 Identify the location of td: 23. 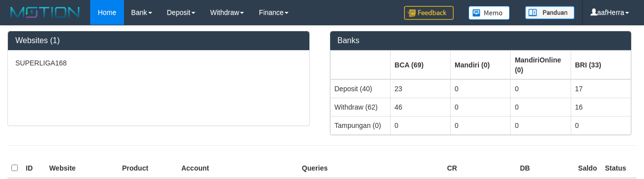
(420, 89).